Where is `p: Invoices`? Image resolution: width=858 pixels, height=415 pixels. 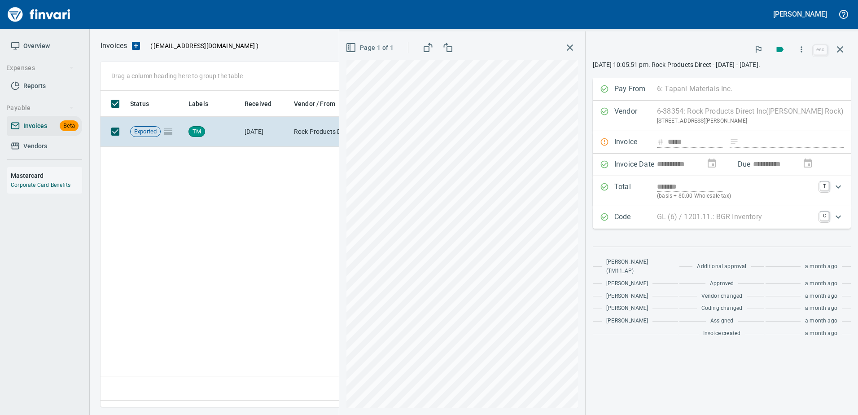
p: Invoices is located at coordinates (114, 46).